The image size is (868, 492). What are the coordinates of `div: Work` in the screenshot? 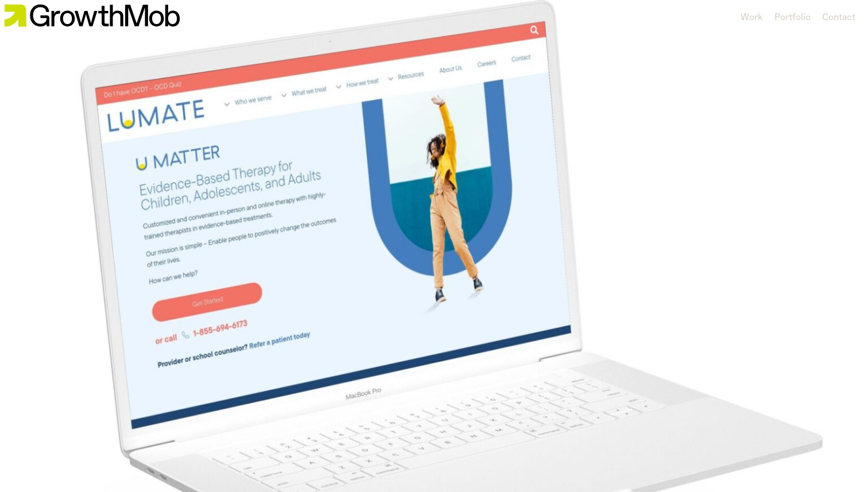 It's located at (752, 18).